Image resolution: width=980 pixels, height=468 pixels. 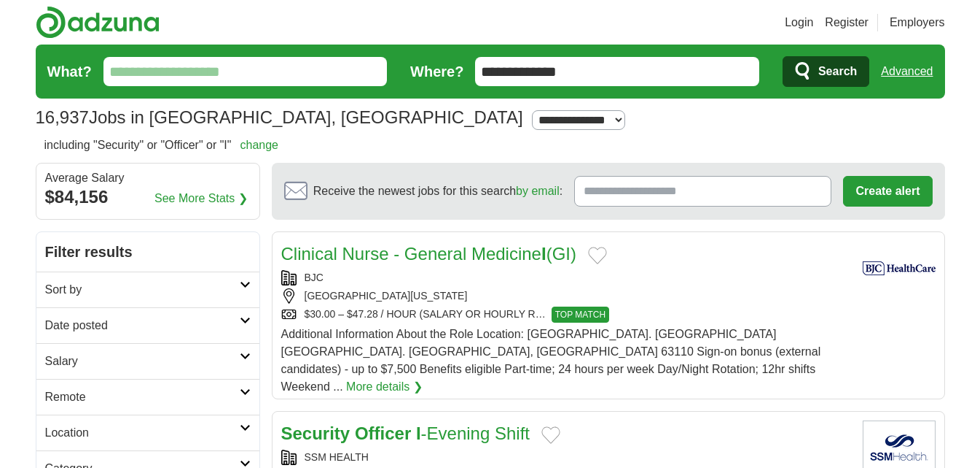 I want to click on h2: Location, so click(x=142, y=433).